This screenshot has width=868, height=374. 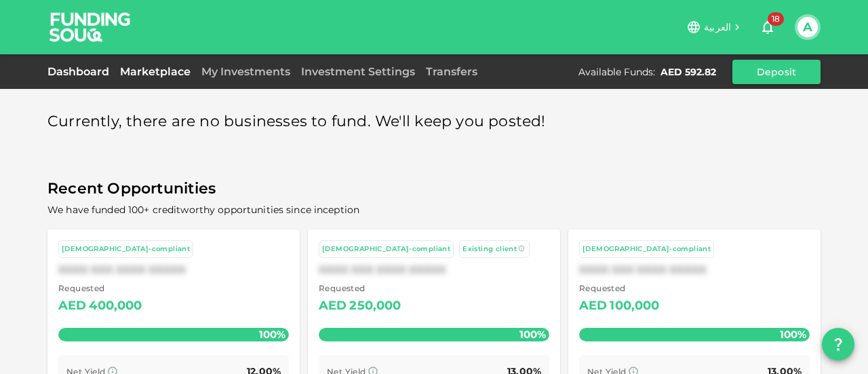 I want to click on a: Dashboard, so click(x=81, y=71).